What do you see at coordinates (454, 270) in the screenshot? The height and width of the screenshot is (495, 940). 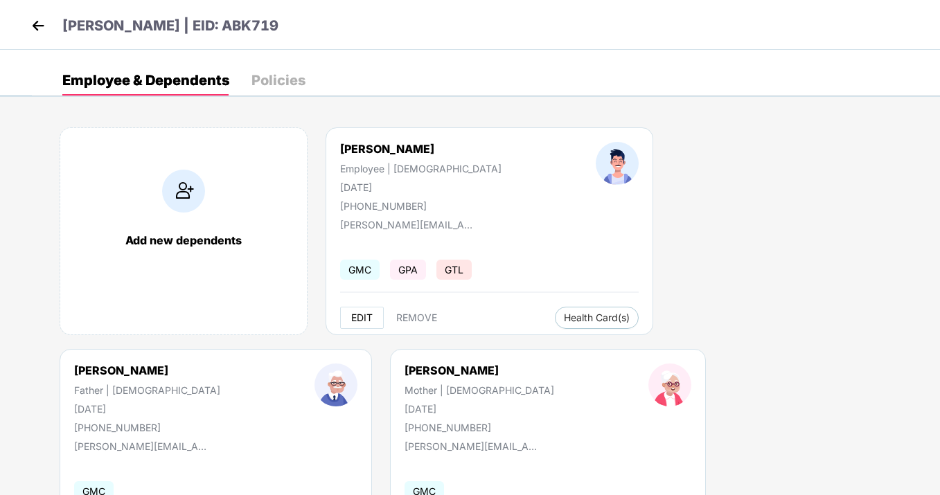 I see `span: GTL` at bounding box center [454, 270].